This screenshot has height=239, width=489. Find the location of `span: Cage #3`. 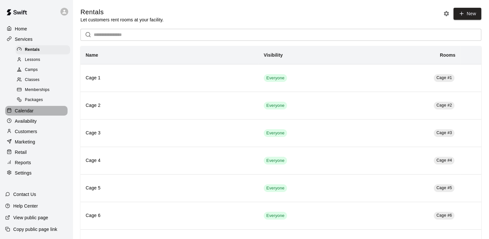

span: Cage #3 is located at coordinates (444, 133).